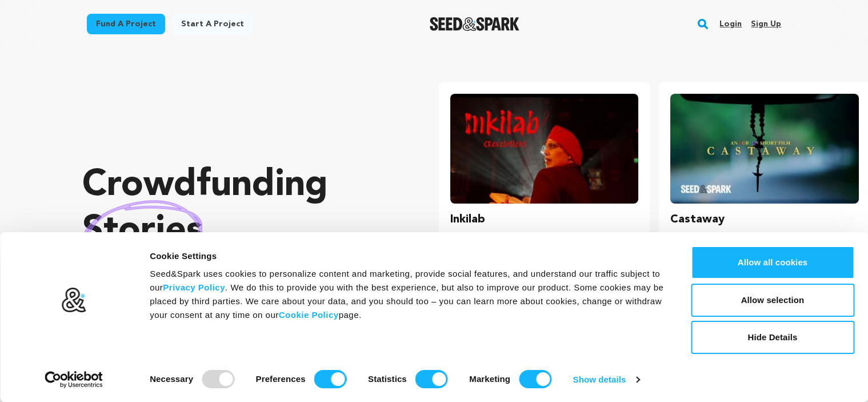  Describe the element at coordinates (387, 378) in the screenshot. I see `strong: Statistics` at that location.